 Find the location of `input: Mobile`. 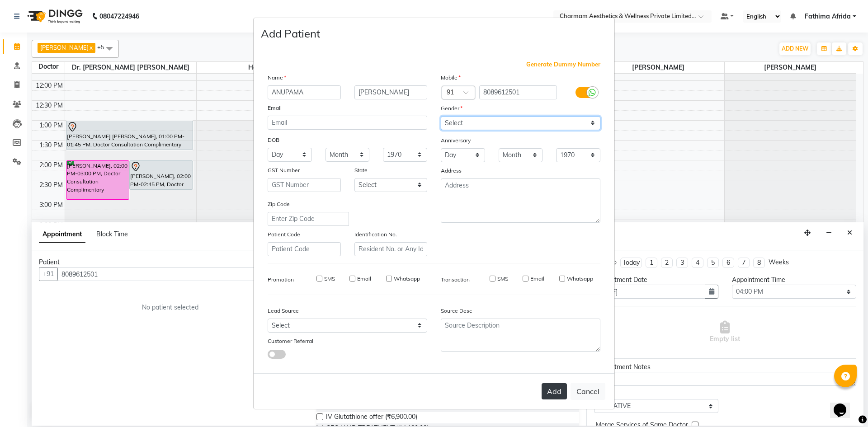

input: Mobile is located at coordinates (518, 92).